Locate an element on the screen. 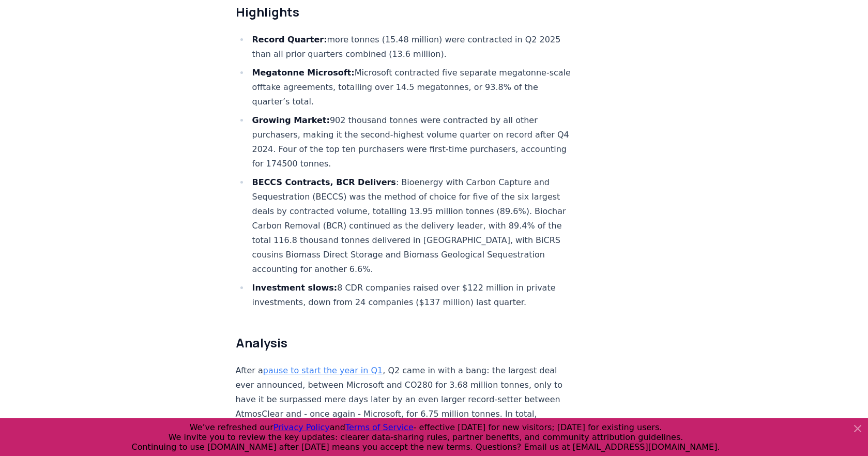  li: 8 CDR companies raised over $122 million in private investments, down from 24 companies ($137 mil... is located at coordinates (413, 295).